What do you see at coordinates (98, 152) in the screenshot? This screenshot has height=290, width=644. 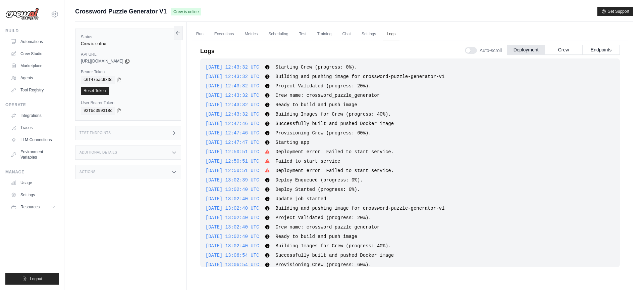 I see `h3: Additional Details` at bounding box center [98, 152].